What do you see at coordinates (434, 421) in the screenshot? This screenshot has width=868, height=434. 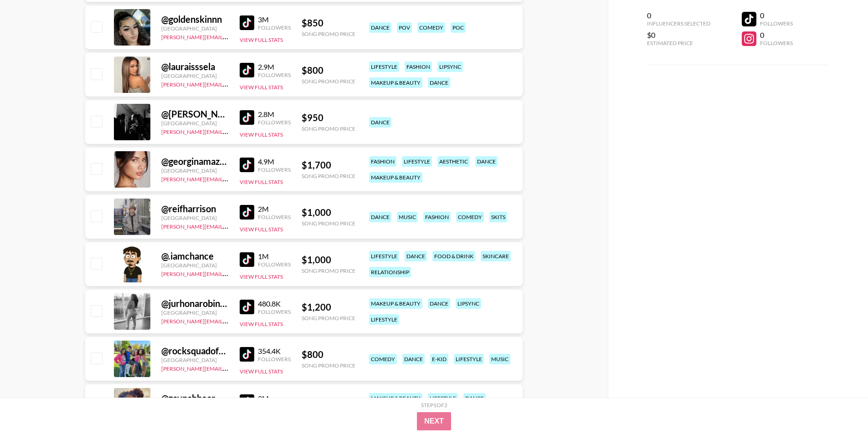 I see `button: Next` at bounding box center [434, 421].